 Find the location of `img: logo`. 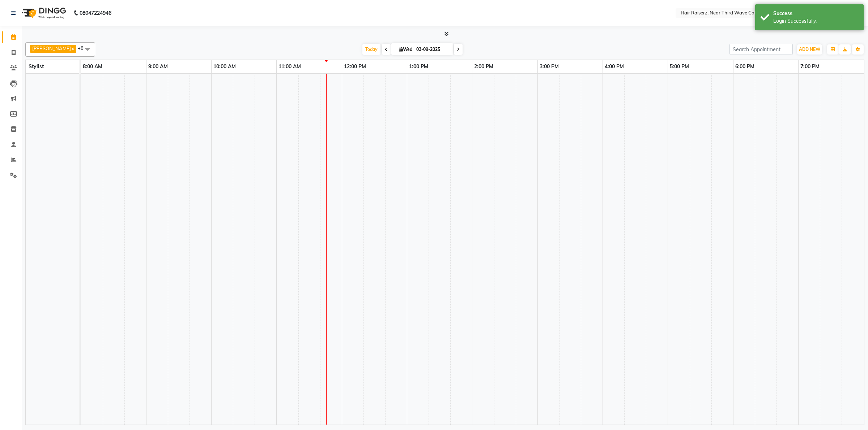

img: logo is located at coordinates (43, 13).